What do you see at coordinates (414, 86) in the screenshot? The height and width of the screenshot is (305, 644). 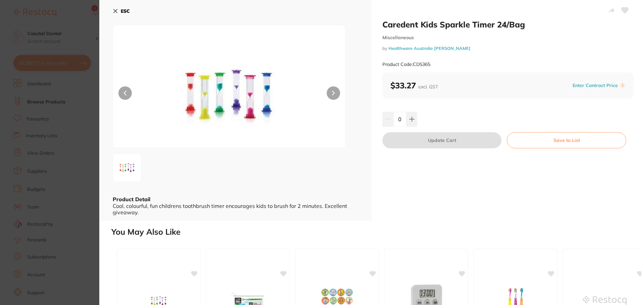 I see `b: $33.27` at bounding box center [414, 86].